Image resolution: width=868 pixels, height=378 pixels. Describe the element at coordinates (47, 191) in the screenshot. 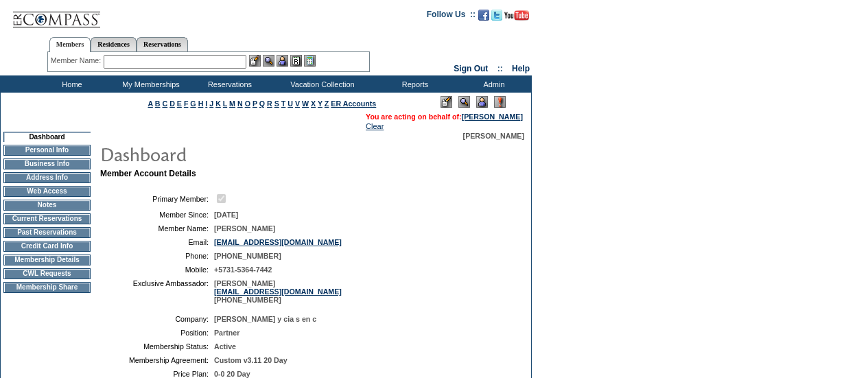

I see `td: Web Access` at that location.